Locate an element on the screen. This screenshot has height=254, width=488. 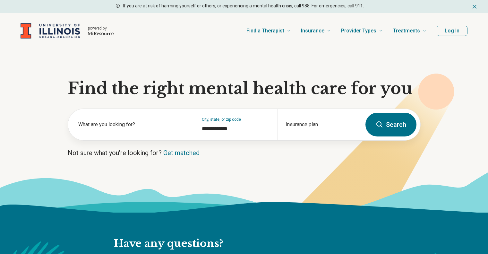
button: Log In is located at coordinates (452, 31).